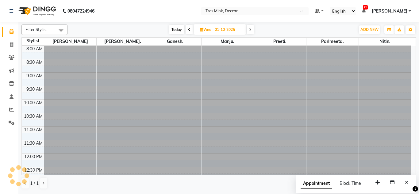  Describe the element at coordinates (34, 49) in the screenshot. I see `div: 8:00 AM` at that location.